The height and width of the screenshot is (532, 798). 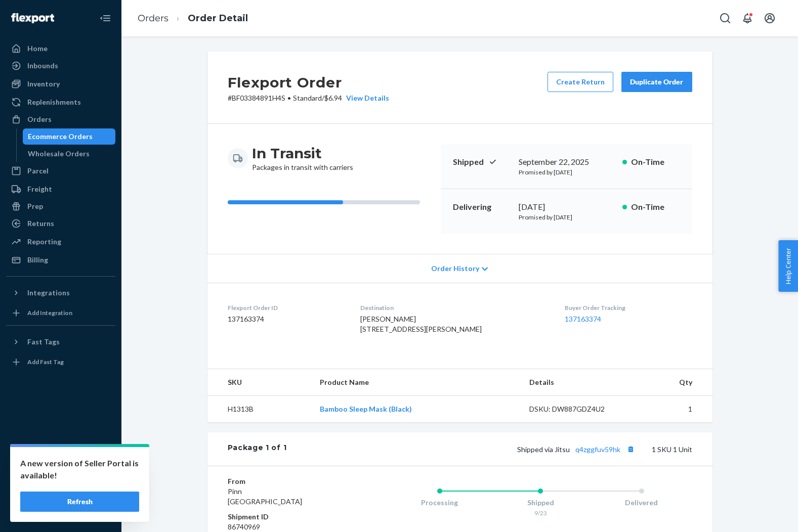 What do you see at coordinates (540, 502) in the screenshot?
I see `div: Shipped` at bounding box center [540, 502].